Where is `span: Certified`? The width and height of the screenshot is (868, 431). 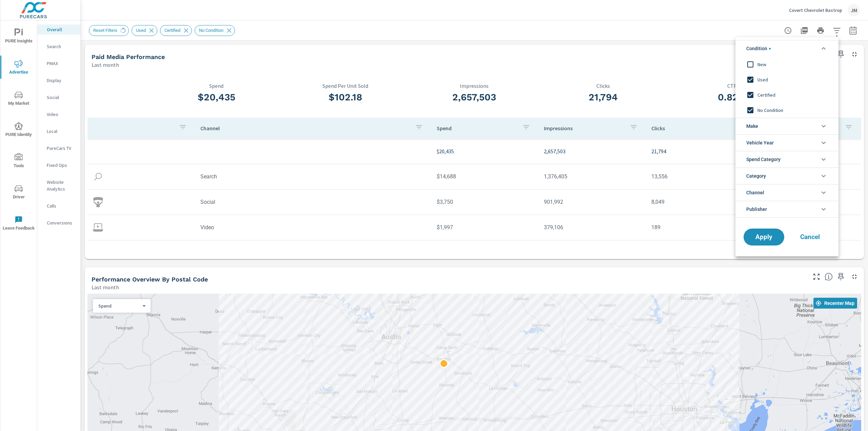
span: Certified is located at coordinates (794, 95).